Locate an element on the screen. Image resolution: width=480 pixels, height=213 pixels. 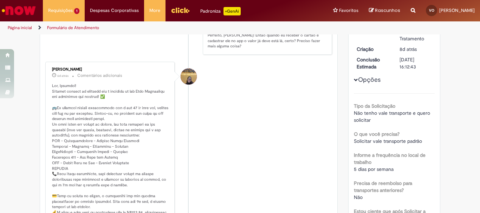
time: 20/08/2025 17:40:14 is located at coordinates (408, 49).